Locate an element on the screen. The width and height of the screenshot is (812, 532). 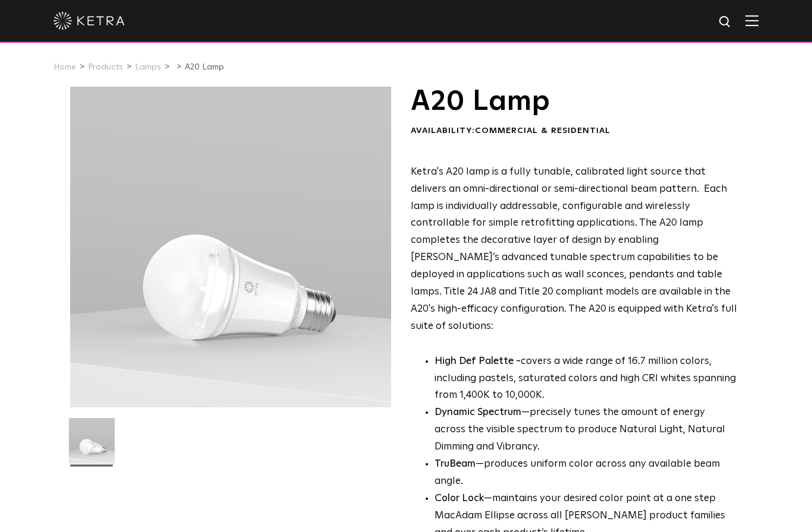
img: search icon is located at coordinates (725, 22).